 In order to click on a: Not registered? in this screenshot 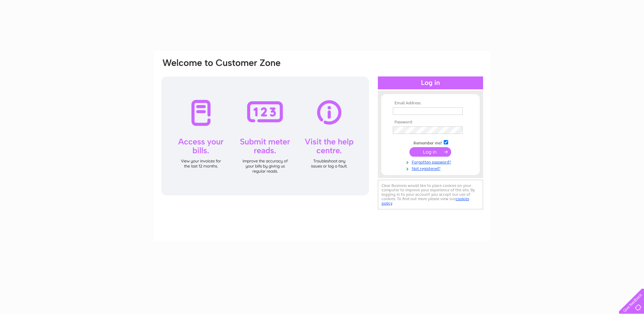, I will do `click(431, 168)`.